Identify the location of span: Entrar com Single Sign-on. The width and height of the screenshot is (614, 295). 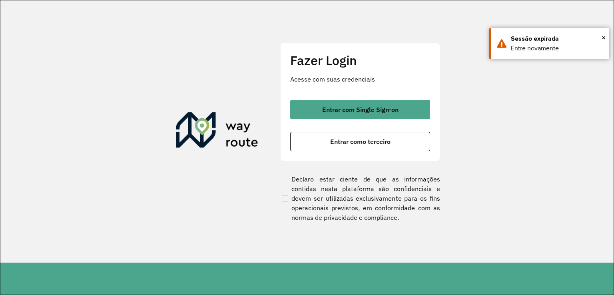
(360, 109).